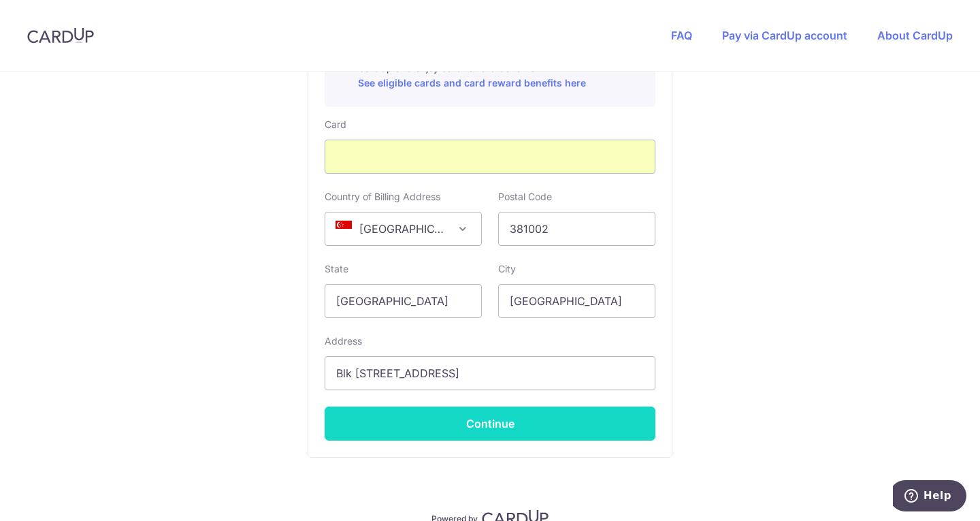  I want to click on a: FAQ, so click(681, 35).